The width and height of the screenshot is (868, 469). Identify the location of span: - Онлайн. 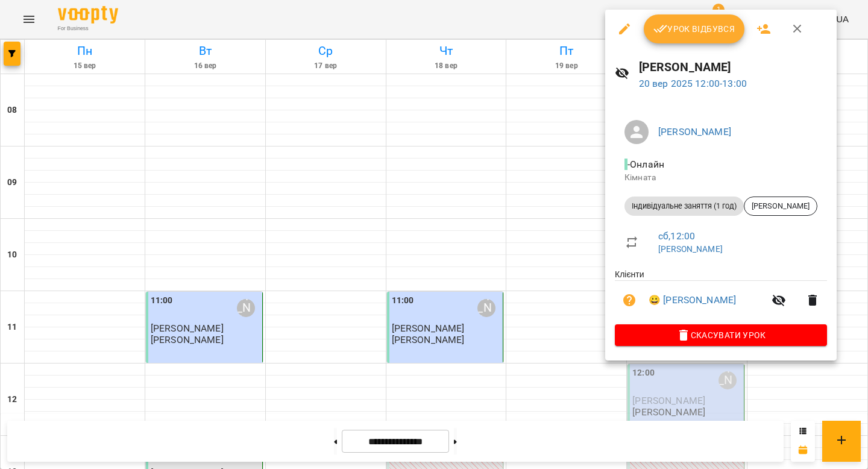
(645, 164).